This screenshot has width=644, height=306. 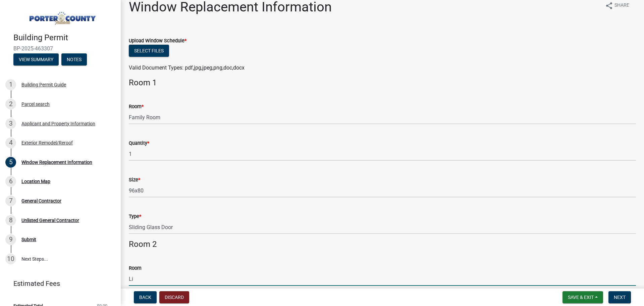 What do you see at coordinates (174, 297) in the screenshot?
I see `button: Discard` at bounding box center [174, 297].